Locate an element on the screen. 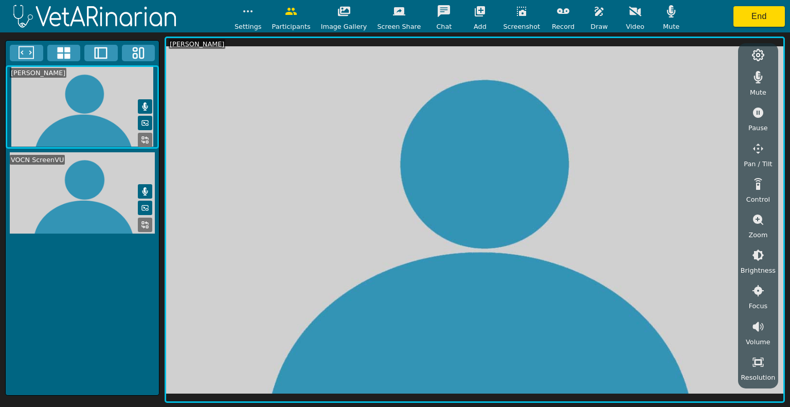 This screenshot has height=407, width=790. span: Participants is located at coordinates (291, 26).